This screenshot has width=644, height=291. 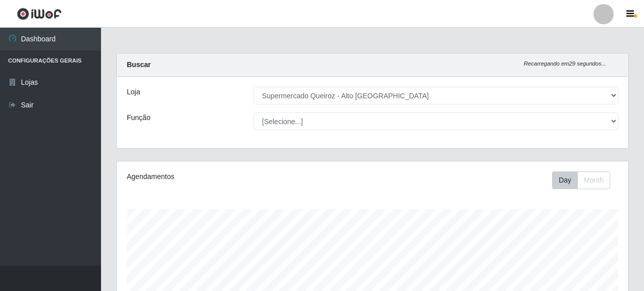 I want to click on button: Month, so click(x=594, y=180).